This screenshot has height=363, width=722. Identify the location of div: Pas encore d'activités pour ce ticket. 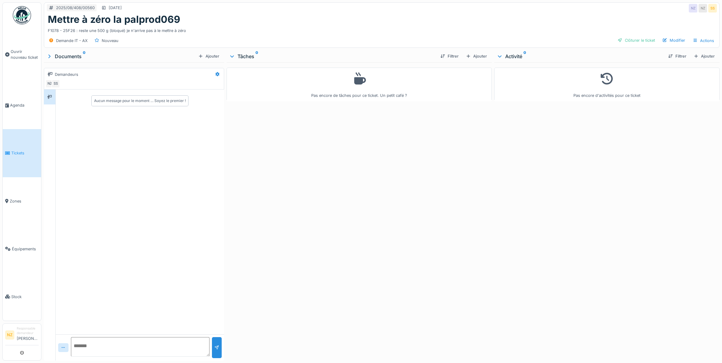
(607, 84).